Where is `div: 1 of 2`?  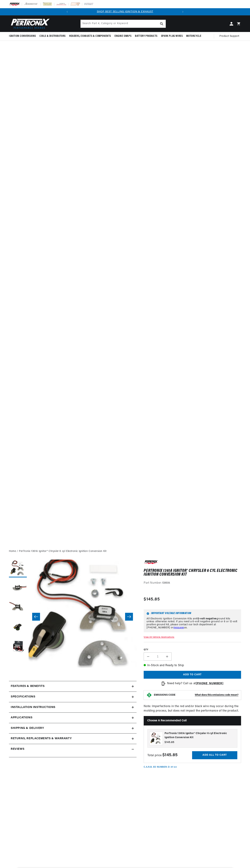 div: 1 of 2 is located at coordinates (125, 12).